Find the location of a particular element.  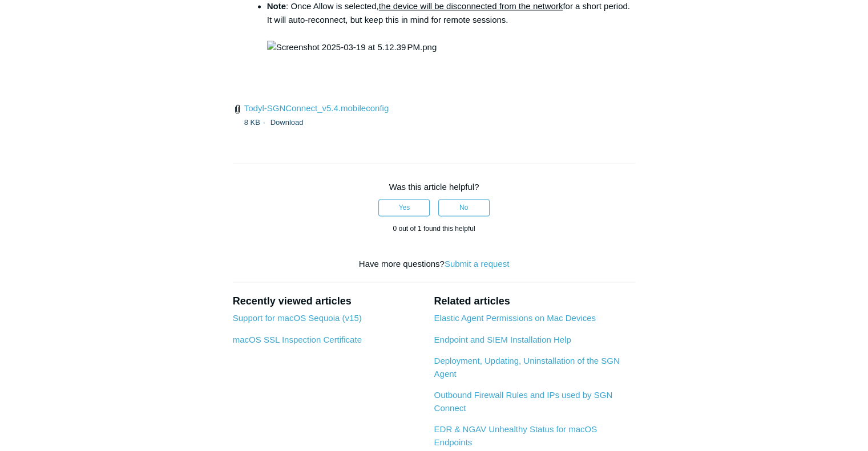

a: Download is located at coordinates (287, 122).